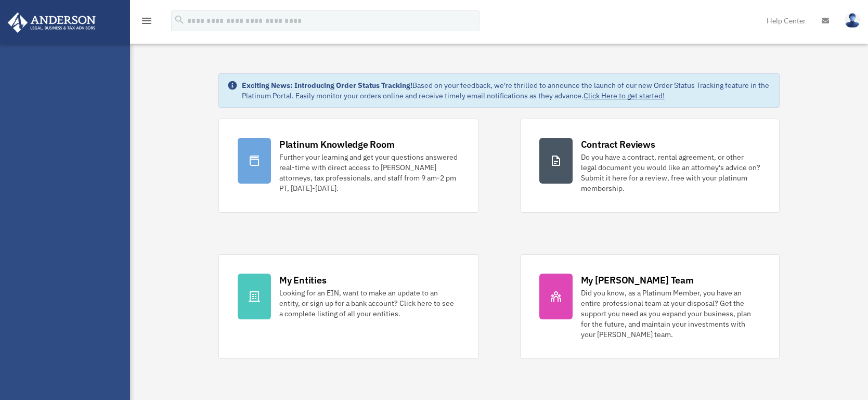 Image resolution: width=868 pixels, height=400 pixels. I want to click on a: Click Here to get started!, so click(624, 96).